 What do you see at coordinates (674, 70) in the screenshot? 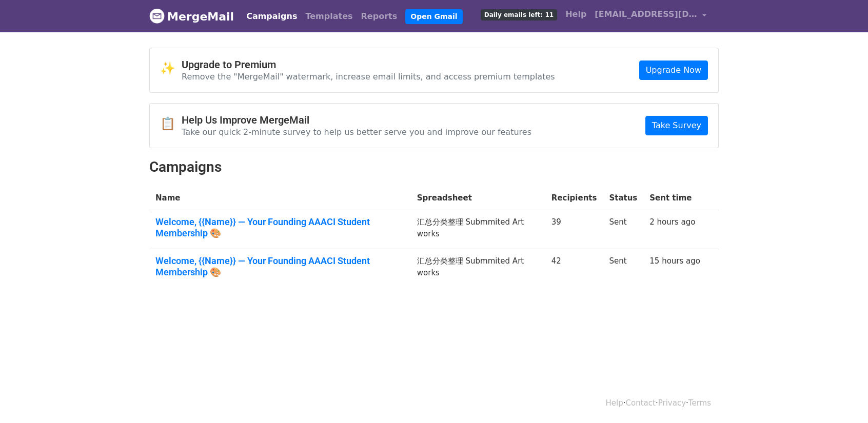
I see `a: Upgrade Now` at bounding box center [674, 70].